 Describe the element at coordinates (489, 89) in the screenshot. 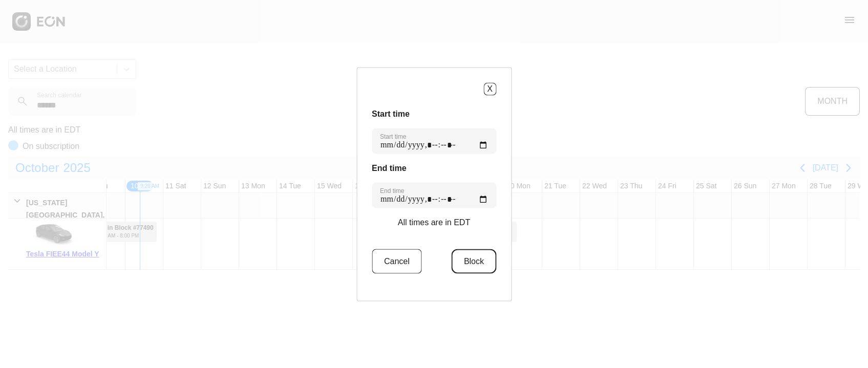

I see `button: X` at that location.